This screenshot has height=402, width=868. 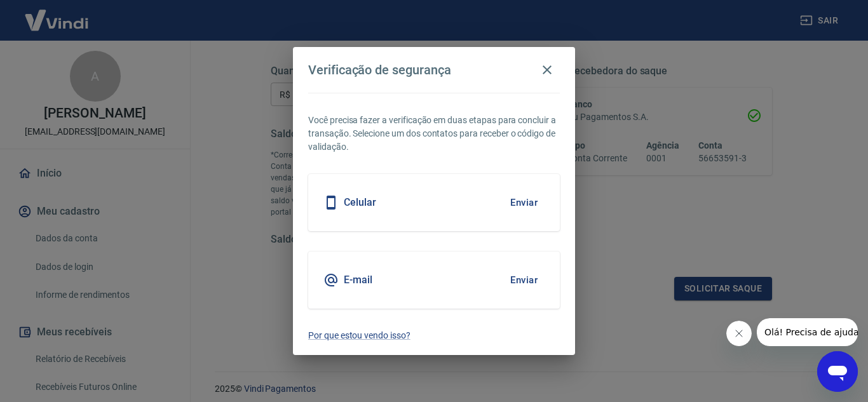 I want to click on a: Por que estou vendo isso?, so click(x=434, y=336).